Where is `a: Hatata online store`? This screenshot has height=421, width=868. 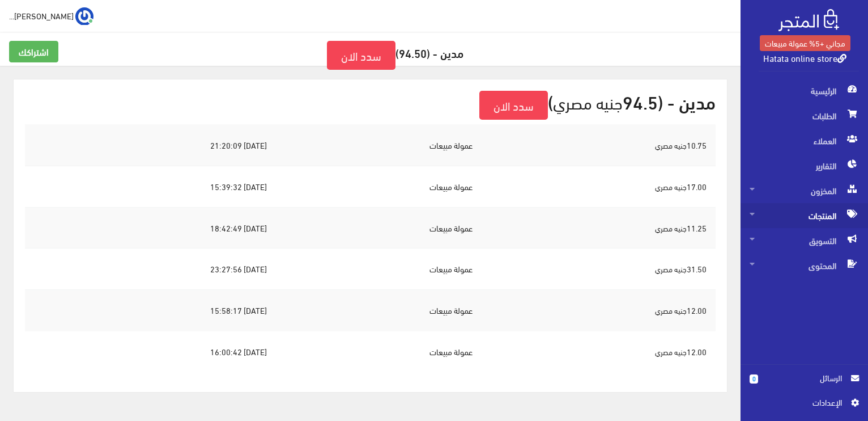 a: Hatata online store is located at coordinates (805, 57).